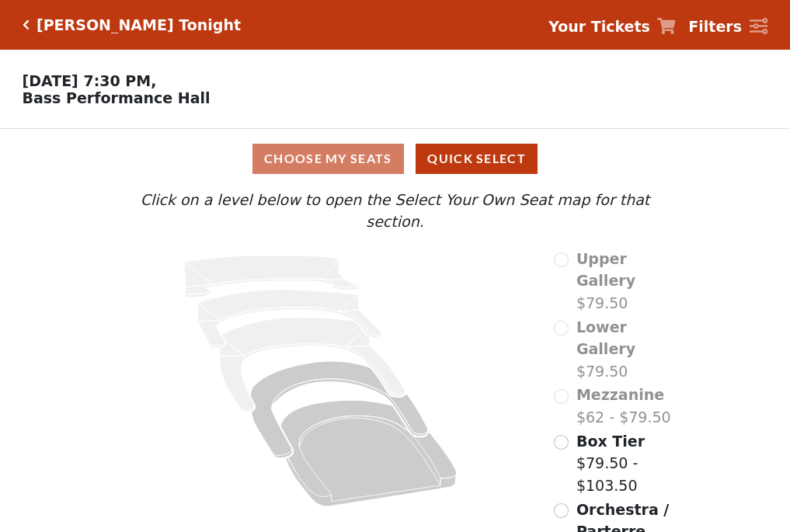  What do you see at coordinates (599, 27) in the screenshot?
I see `strong: Your Tickets` at bounding box center [599, 27].